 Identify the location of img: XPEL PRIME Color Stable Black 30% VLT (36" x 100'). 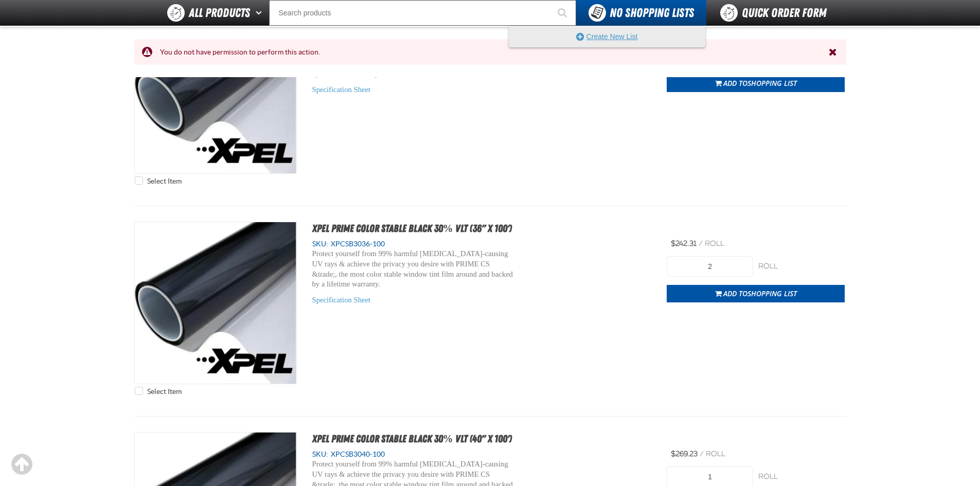
(216, 303).